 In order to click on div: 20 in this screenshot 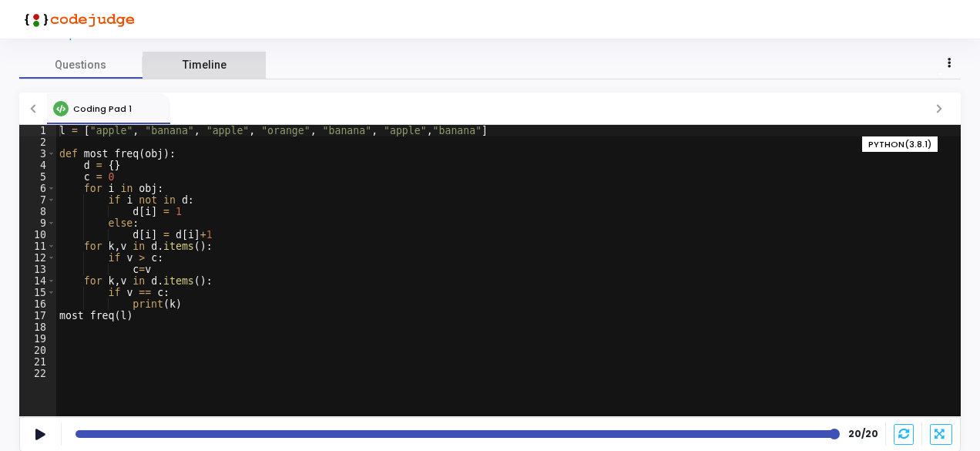, I will do `click(38, 350)`.